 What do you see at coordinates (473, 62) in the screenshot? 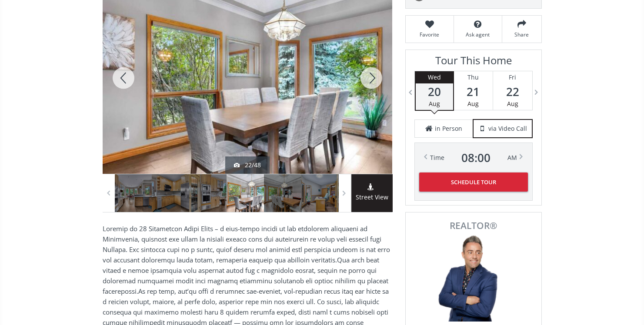
I see `h3: Tour This Home` at bounding box center [473, 62].